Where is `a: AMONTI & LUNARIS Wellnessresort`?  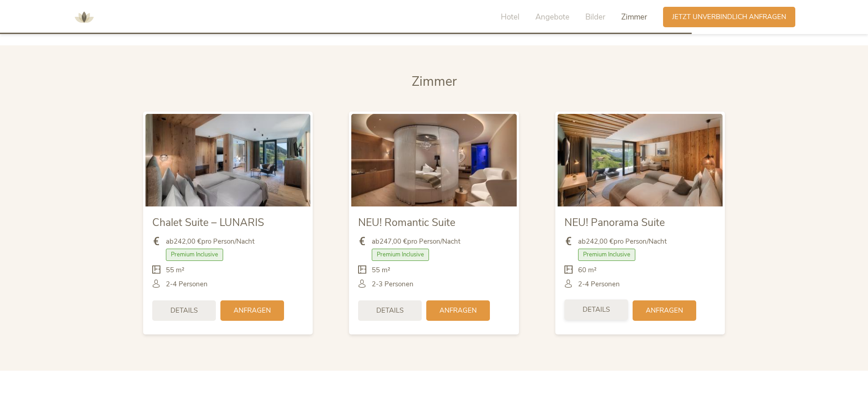
a: AMONTI & LUNARIS Wellnessresort is located at coordinates (84, 17).